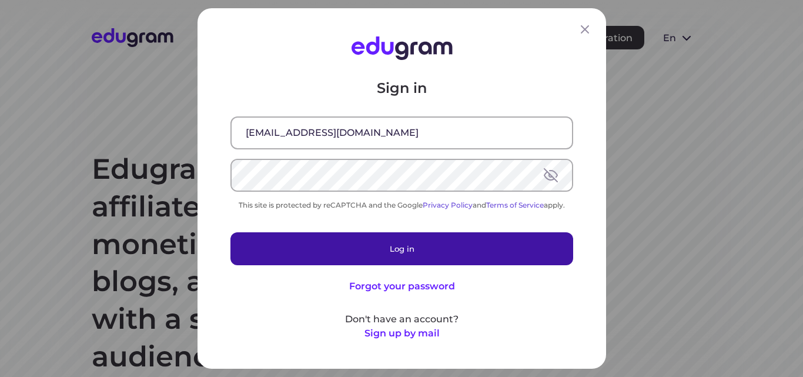  I want to click on button: Sign up by mail, so click(402, 334).